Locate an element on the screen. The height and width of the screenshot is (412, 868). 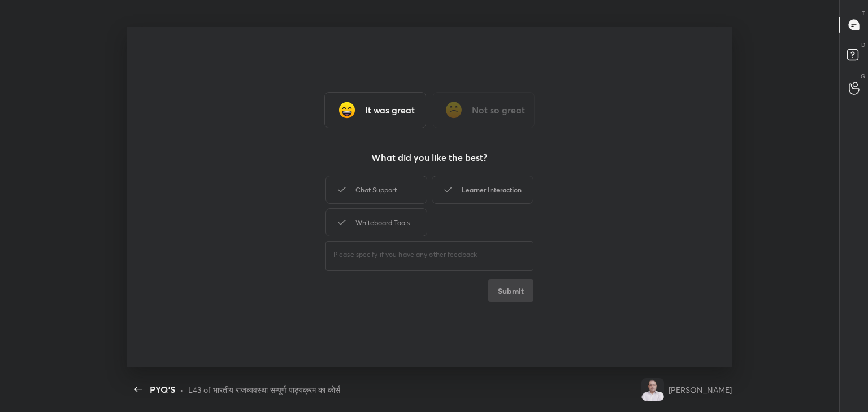
p: T is located at coordinates (864, 13).